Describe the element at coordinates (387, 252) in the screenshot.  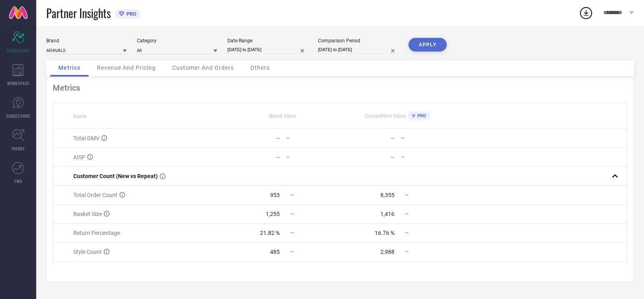
I see `div: 2,988` at that location.